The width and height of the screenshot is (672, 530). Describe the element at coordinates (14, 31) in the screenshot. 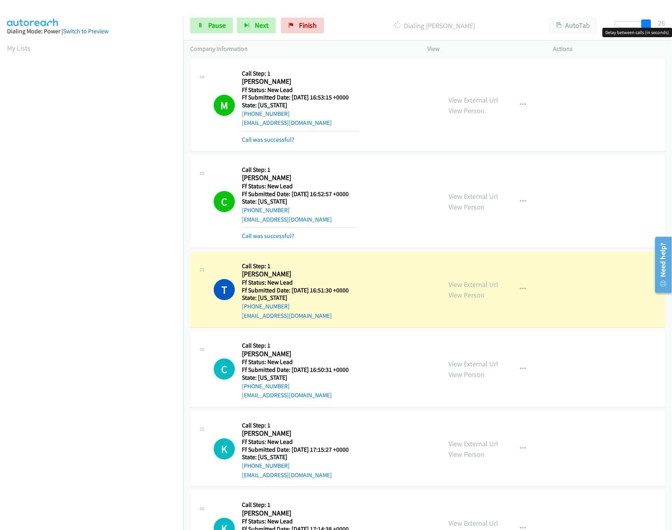

I see `div: Open Resource Center` at that location.